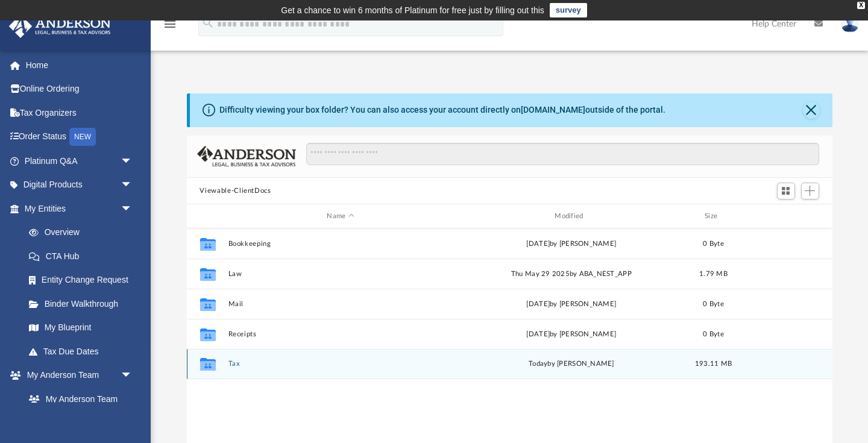 Image resolution: width=868 pixels, height=443 pixels. What do you see at coordinates (811, 110) in the screenshot?
I see `button: Close` at bounding box center [811, 110].